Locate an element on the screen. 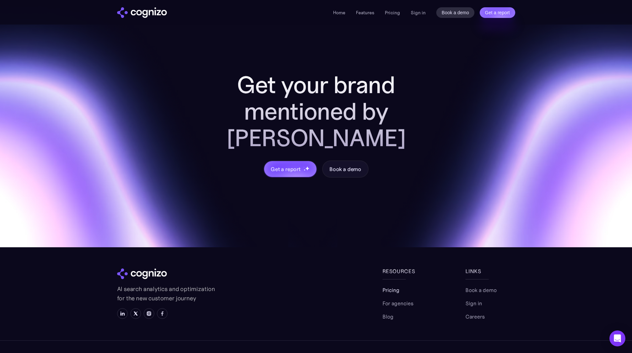 The image size is (632, 353). a: Get a report is located at coordinates (497, 13).